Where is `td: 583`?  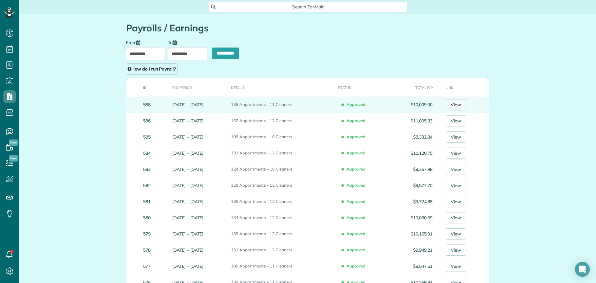
td: 583 is located at coordinates (148, 169).